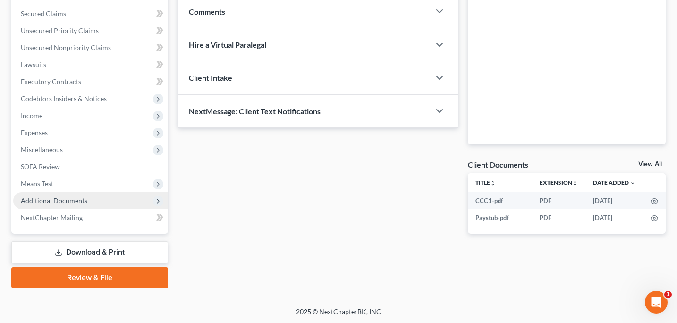  Describe the element at coordinates (43, 13) in the screenshot. I see `span: Secured Claims` at that location.